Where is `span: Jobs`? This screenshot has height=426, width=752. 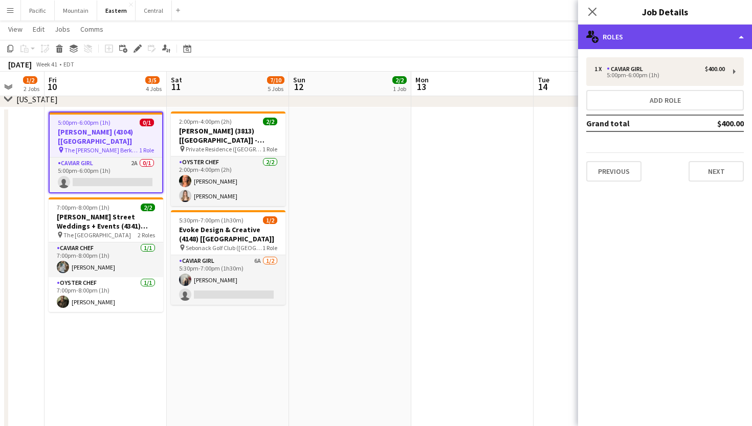
span: Jobs is located at coordinates (62, 29).